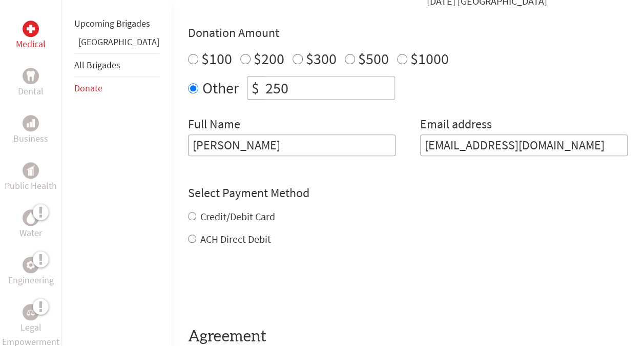 The width and height of the screenshot is (644, 346). What do you see at coordinates (524, 146) in the screenshot?
I see `input: Your Email` at bounding box center [524, 146].